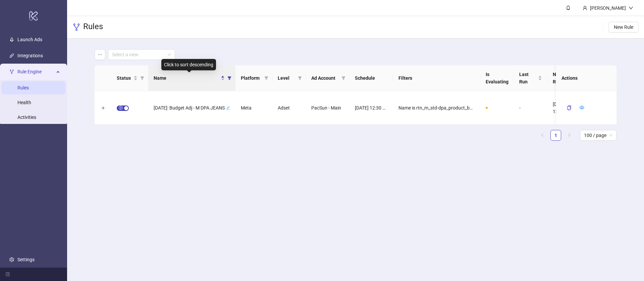  What do you see at coordinates (436, 78) in the screenshot?
I see `th: Filters` at bounding box center [436, 78].